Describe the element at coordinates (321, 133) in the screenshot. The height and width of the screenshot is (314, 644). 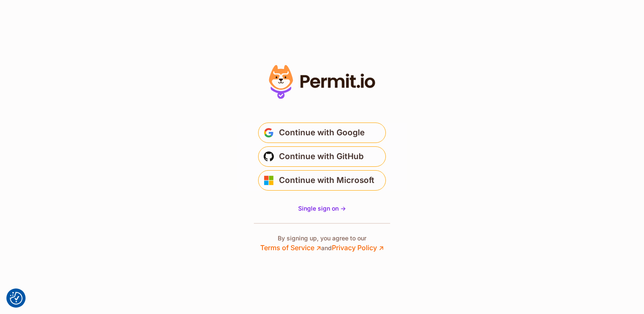
I see `span: Continue with Google` at that location.